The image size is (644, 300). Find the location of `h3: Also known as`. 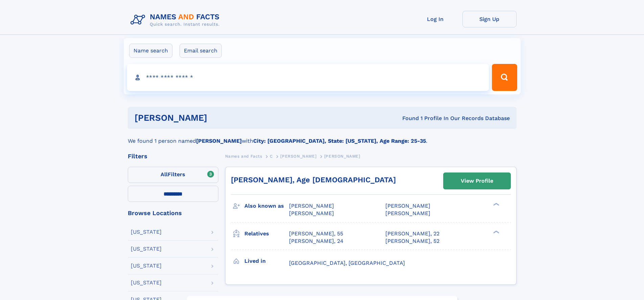

h3: Also known as is located at coordinates (267, 206).